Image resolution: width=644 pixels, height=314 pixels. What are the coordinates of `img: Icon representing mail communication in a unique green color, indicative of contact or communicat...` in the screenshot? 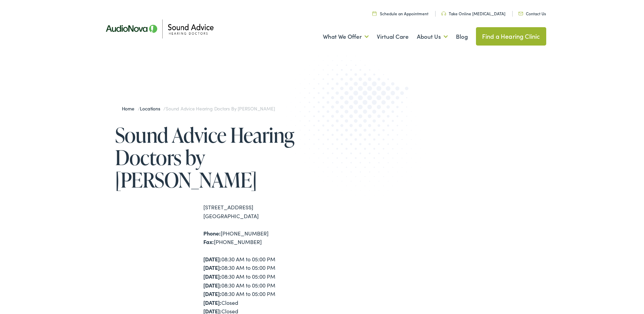 It's located at (521, 14).